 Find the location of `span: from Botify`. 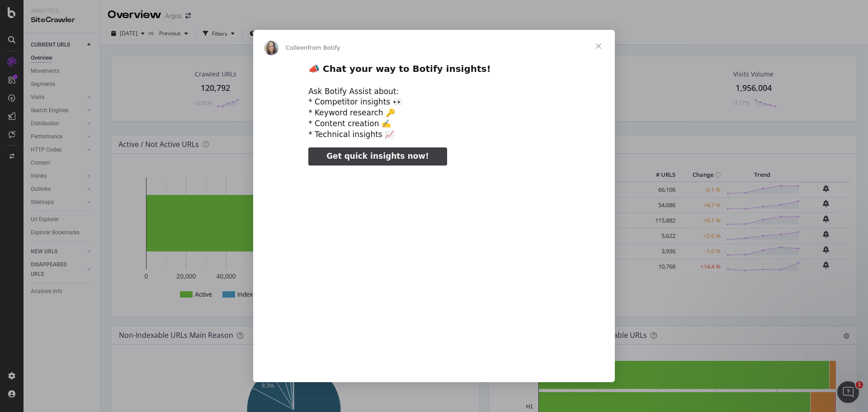

span: from Botify is located at coordinates (324, 47).